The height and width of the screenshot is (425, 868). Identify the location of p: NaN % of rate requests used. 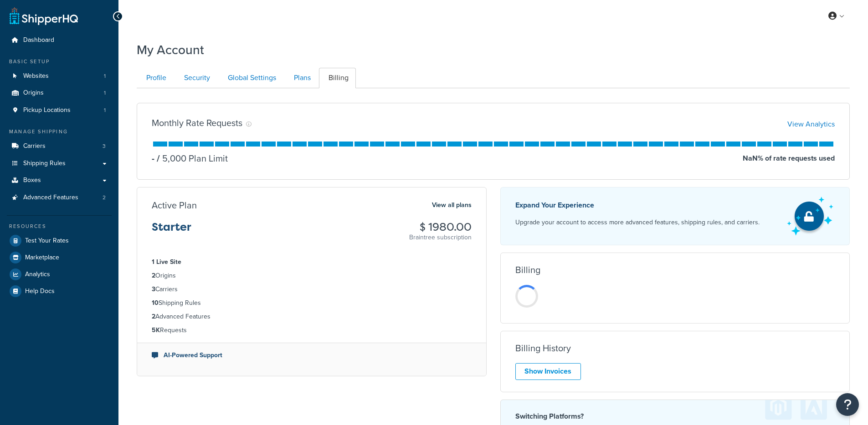
(789, 159).